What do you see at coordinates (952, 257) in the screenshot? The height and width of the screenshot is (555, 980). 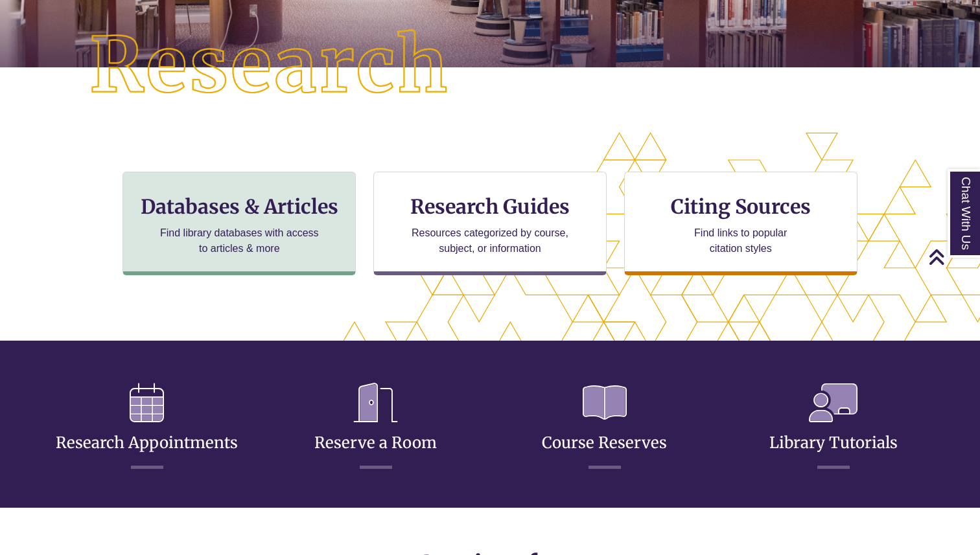 I see `a: Back to Top` at bounding box center [952, 257].